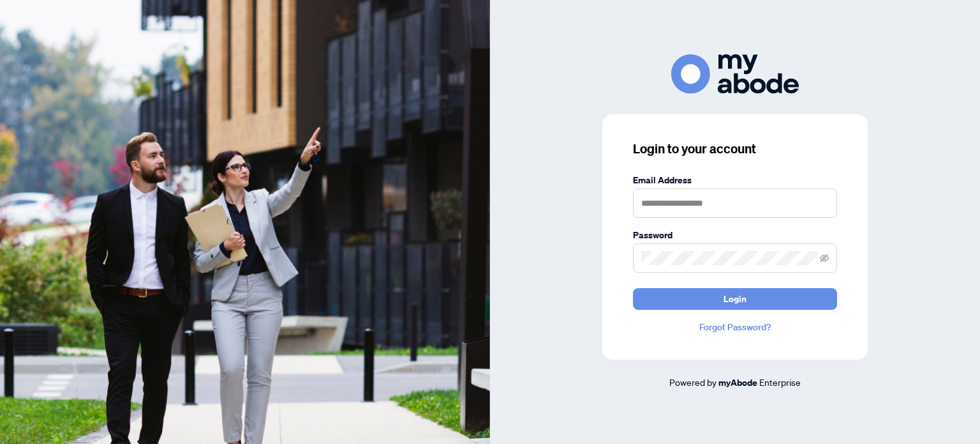  I want to click on label: Email Address, so click(735, 180).